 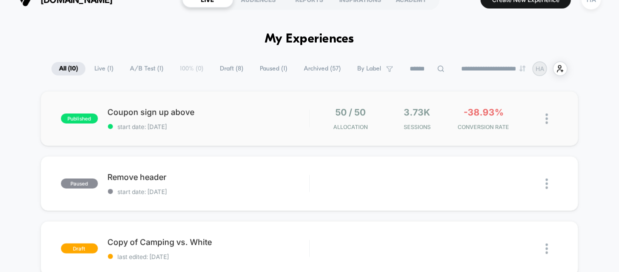 I want to click on span: Paused ( 1 ), so click(x=273, y=68).